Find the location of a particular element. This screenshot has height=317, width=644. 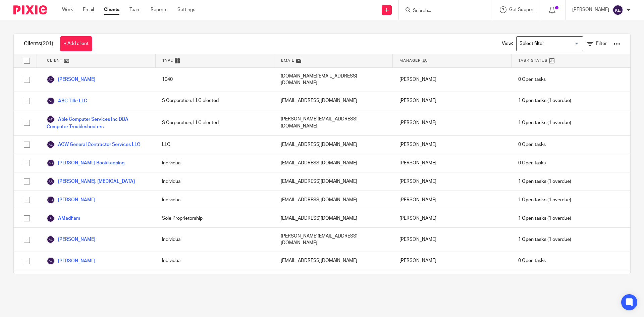

span: Task Status is located at coordinates (533, 60).